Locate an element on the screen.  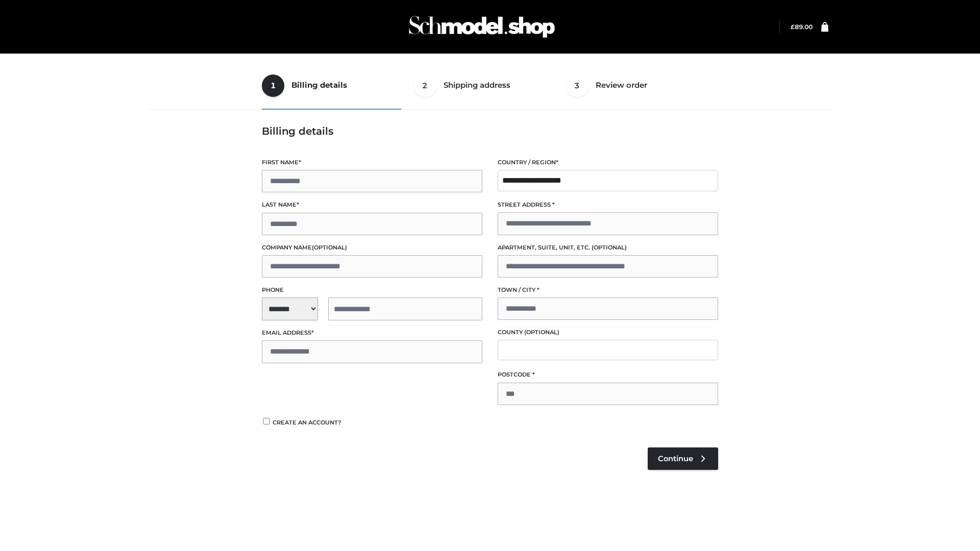
label: Town / City is located at coordinates (608, 289).